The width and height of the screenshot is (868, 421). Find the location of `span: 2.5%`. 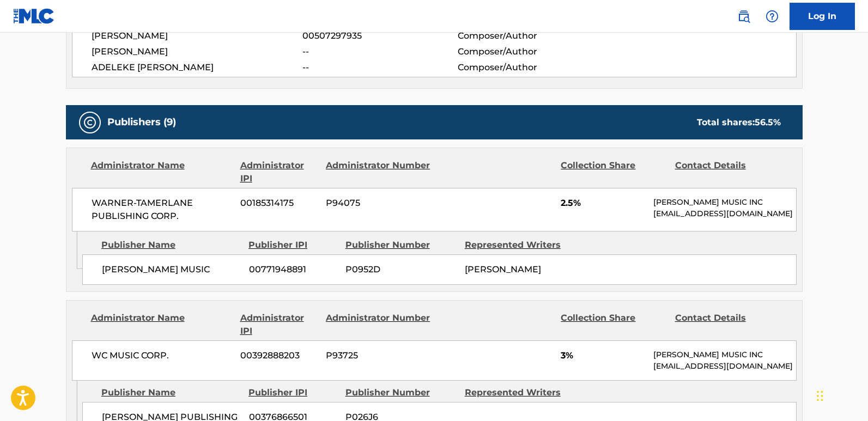

span: 2.5% is located at coordinates (603, 203).